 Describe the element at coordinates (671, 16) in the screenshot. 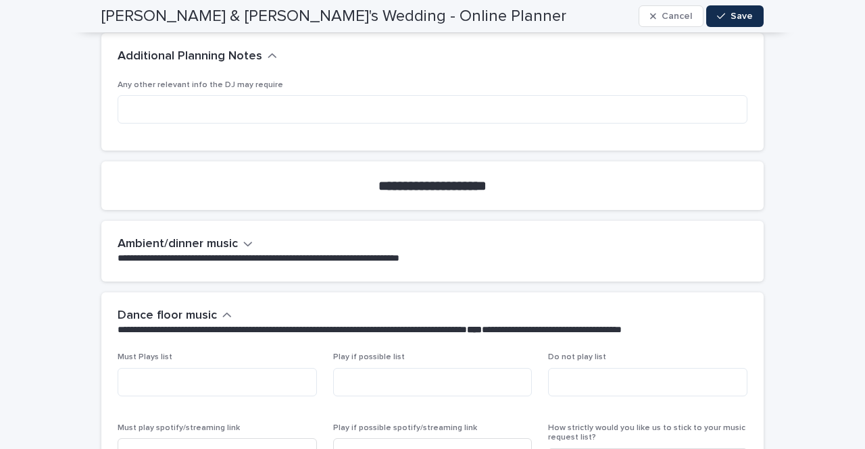

I see `button: Cancel` at that location.